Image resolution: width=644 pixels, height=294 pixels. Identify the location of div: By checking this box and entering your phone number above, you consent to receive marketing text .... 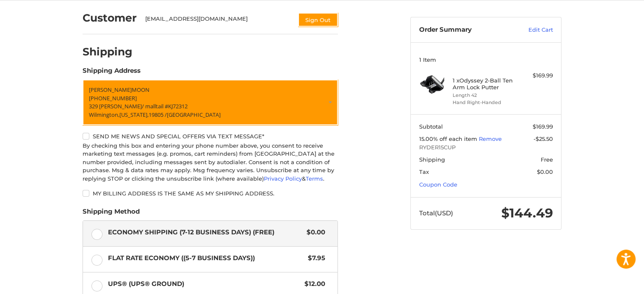
(210, 162).